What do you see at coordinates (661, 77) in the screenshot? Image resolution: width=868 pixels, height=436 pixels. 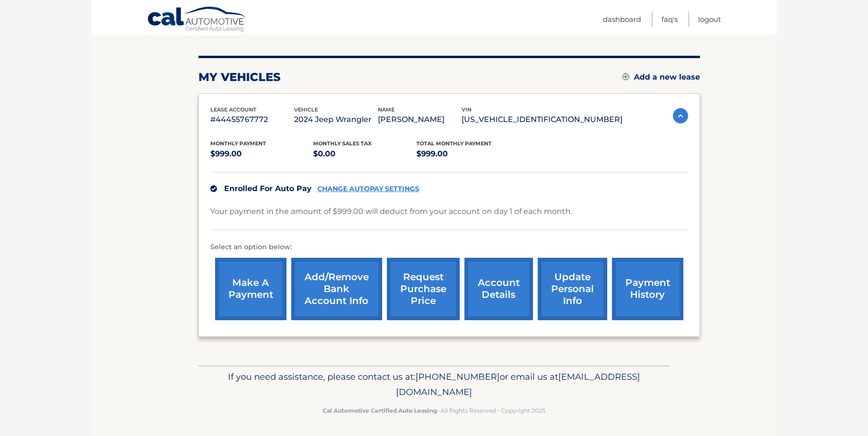 I see `a: Add a new lease` at bounding box center [661, 77].